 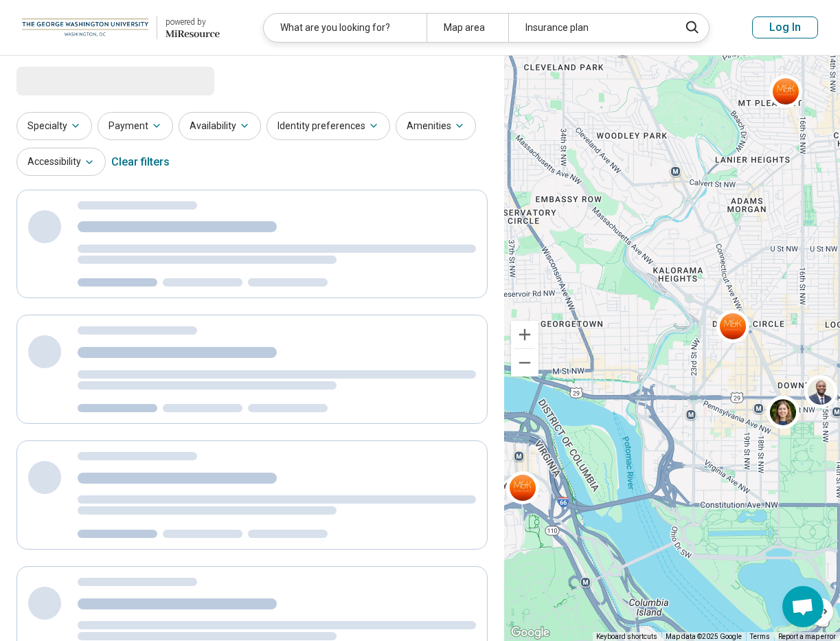 I want to click on button: Zoom out, so click(x=525, y=362).